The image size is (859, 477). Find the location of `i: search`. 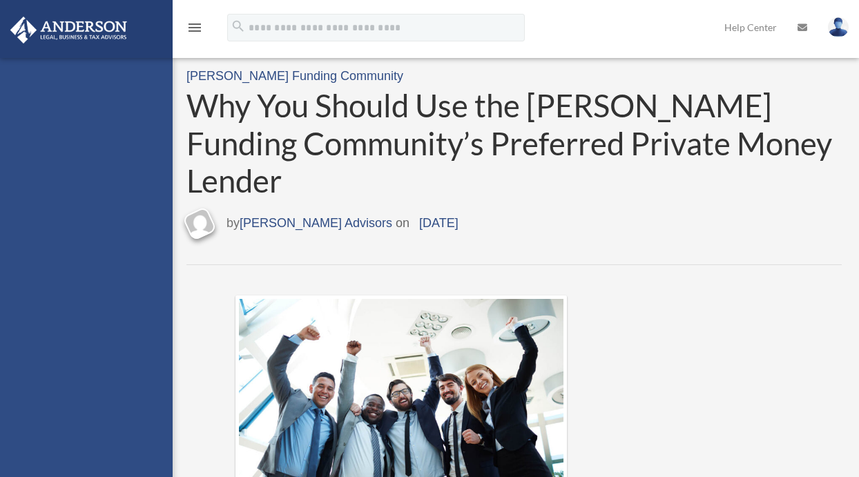

i: search is located at coordinates (238, 26).